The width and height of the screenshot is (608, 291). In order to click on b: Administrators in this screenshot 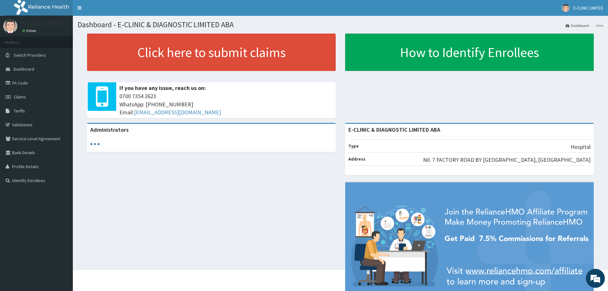, I will do `click(109, 130)`.